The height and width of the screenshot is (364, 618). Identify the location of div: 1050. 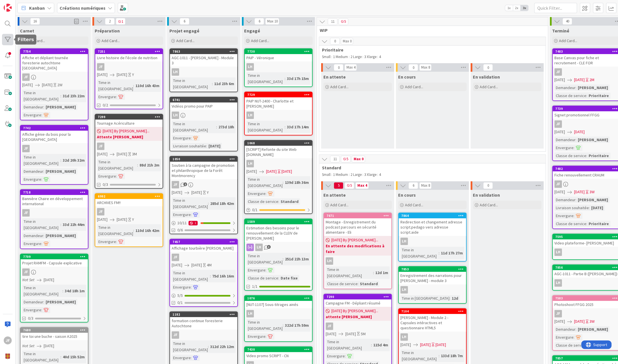
(205, 159).